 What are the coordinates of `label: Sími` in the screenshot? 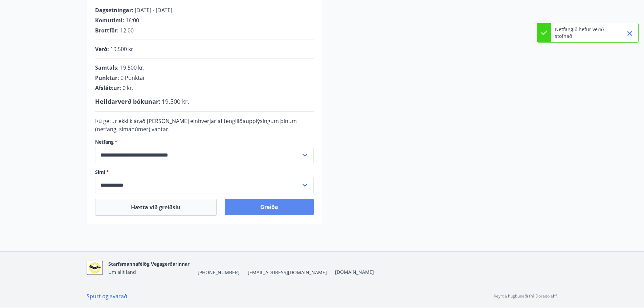 It's located at (204, 172).